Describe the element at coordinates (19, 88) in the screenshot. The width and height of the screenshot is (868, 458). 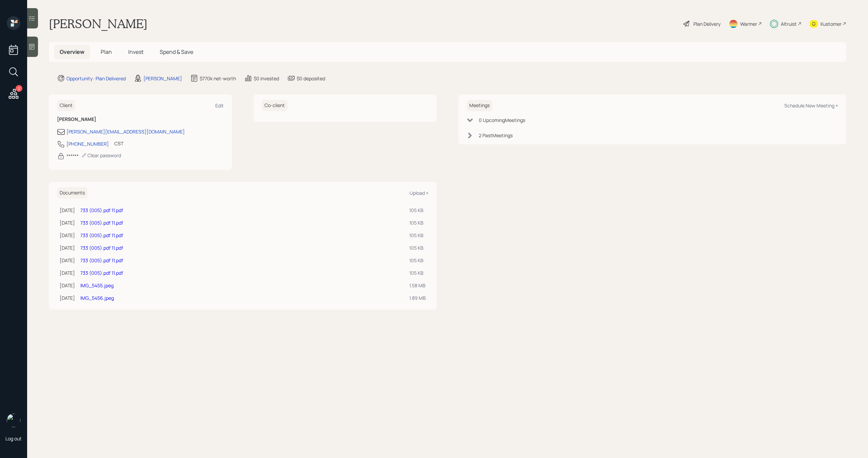
I see `div: 2` at that location.